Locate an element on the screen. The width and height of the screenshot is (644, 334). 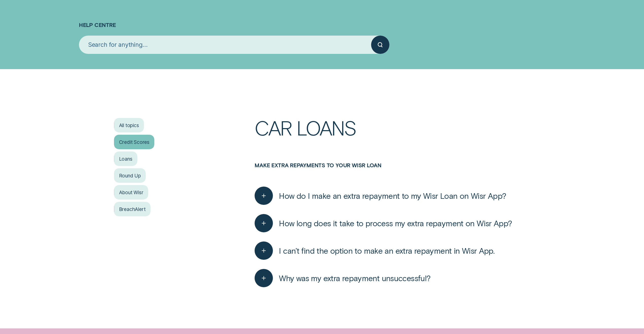
button: How do I make an extra repayment to my Wisr Loan on Wisr App? is located at coordinates (380, 195).